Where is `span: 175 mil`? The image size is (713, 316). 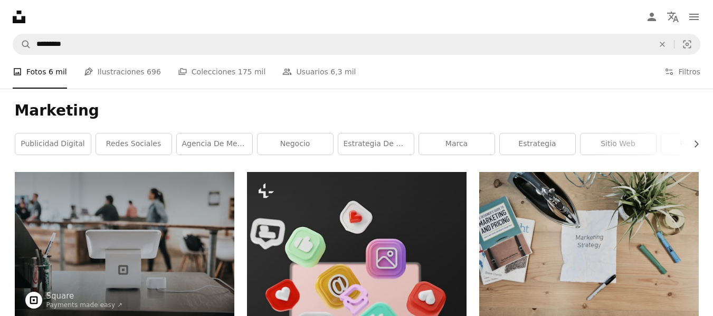
span: 175 mil is located at coordinates (252, 72).